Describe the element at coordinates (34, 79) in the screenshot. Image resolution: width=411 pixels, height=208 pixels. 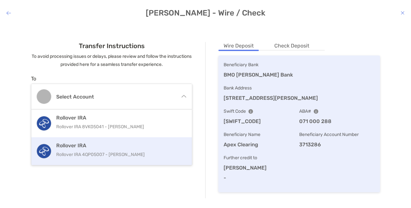
I see `label: To` at that location.